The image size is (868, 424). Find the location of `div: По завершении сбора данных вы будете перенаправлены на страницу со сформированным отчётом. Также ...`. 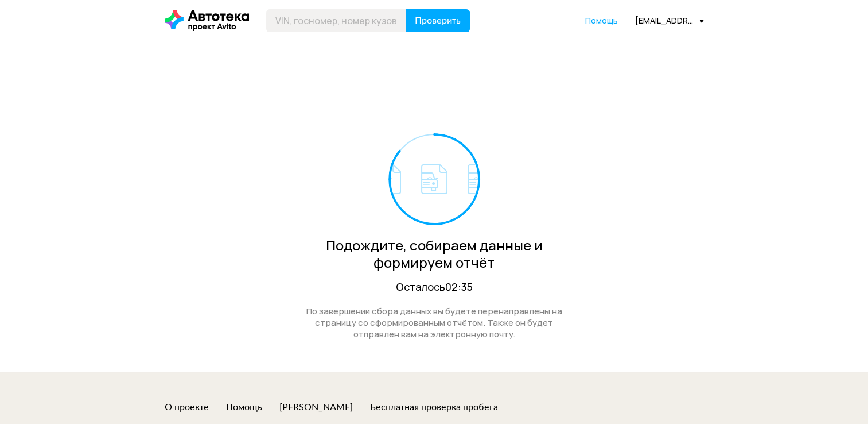

div: По завершении сбора данных вы будете перенаправлены на страницу со сформированным отчётом. Также ... is located at coordinates (434, 322).